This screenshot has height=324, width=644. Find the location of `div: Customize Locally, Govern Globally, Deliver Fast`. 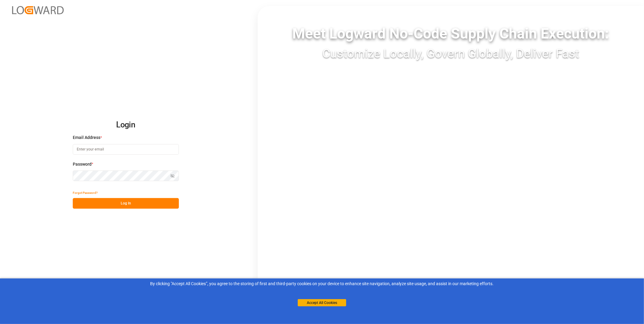

div: Customize Locally, Govern Globally, Deliver Fast is located at coordinates (451, 54).